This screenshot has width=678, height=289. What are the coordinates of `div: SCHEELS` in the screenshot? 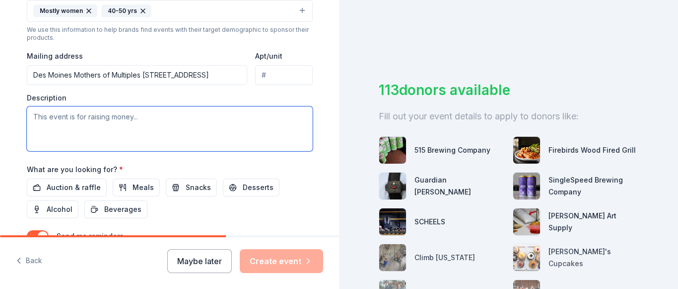 It's located at (430, 222).